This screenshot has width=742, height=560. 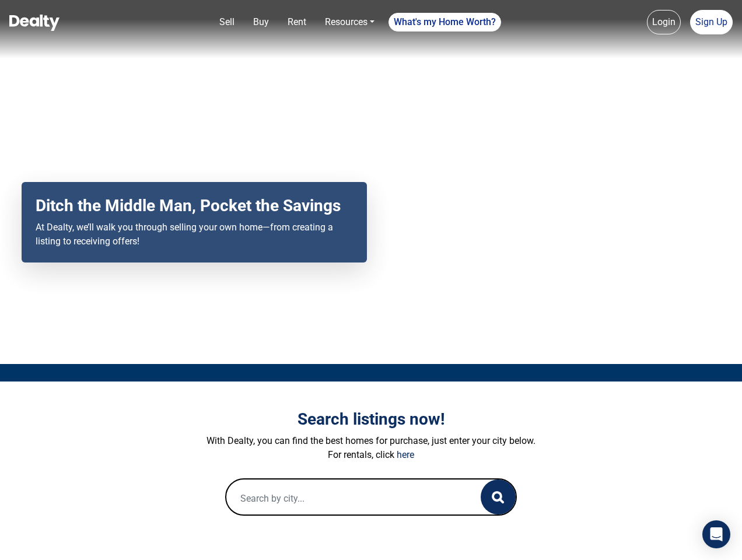 I want to click on input: Search by city..., so click(x=342, y=499).